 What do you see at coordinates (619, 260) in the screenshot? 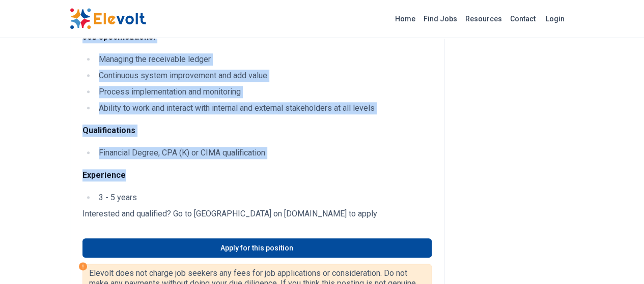
I see `div: Chat Widget` at bounding box center [619, 260].